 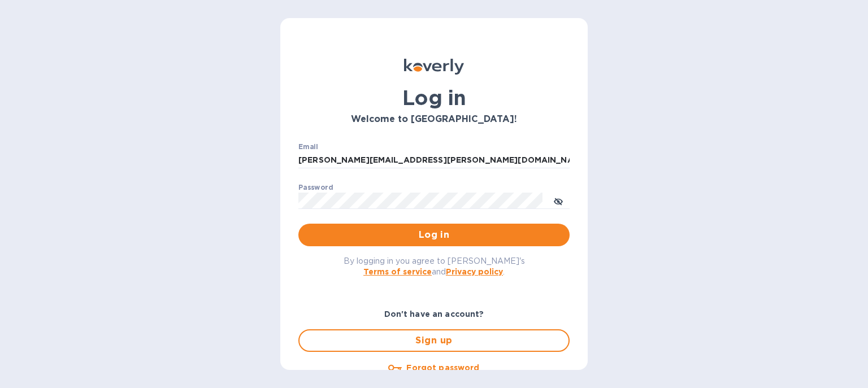 What do you see at coordinates (474, 272) in the screenshot?
I see `b: Privacy policy` at bounding box center [474, 272].